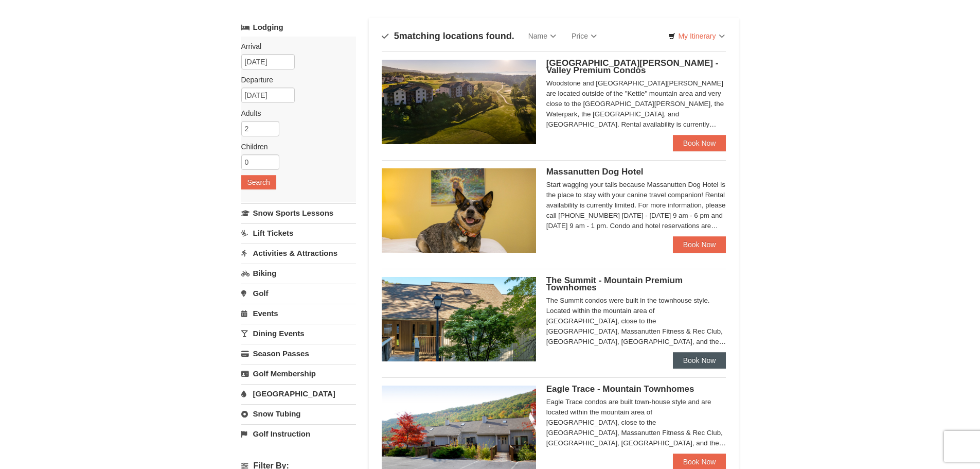  What do you see at coordinates (637, 205) in the screenshot?
I see `div: Start wagging your tails because Massanutten Dog Hotel is the place to stay with your canine trav...` at bounding box center [637, 205].